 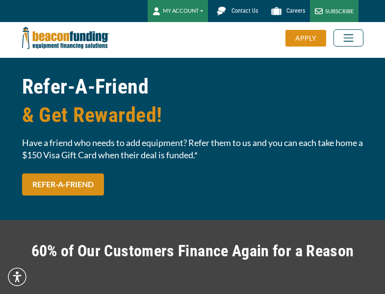 What do you see at coordinates (244, 11) in the screenshot?
I see `span: Contact Us` at bounding box center [244, 11].